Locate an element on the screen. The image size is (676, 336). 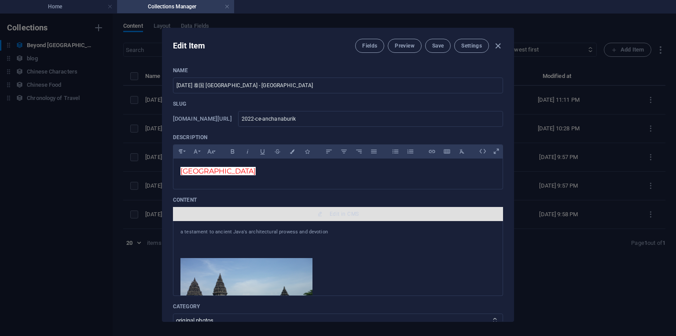
button: Colors is located at coordinates (292, 151).